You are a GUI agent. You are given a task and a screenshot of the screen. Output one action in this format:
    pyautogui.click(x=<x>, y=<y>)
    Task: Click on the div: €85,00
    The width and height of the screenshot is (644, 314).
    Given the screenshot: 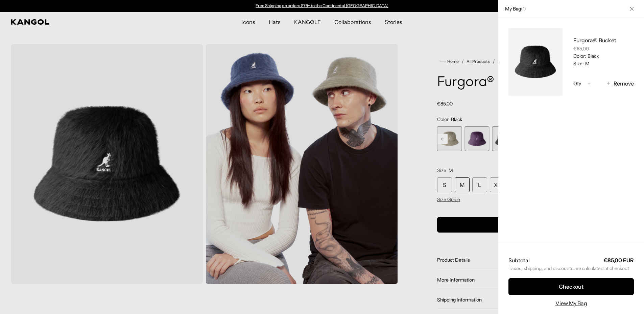 What is the action you would take?
    pyautogui.click(x=603, y=49)
    